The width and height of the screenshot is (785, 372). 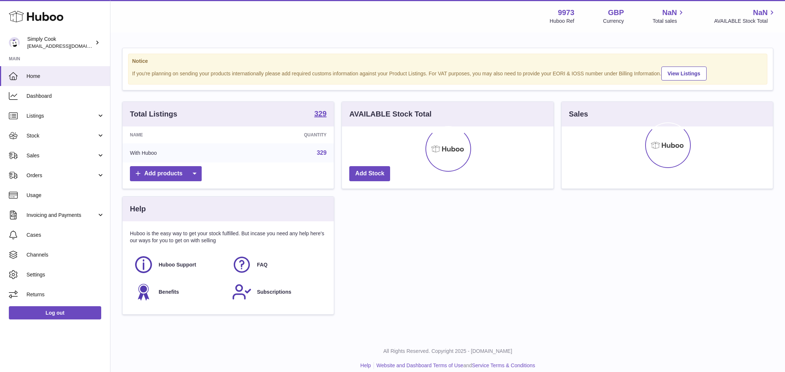 What do you see at coordinates (228, 237) in the screenshot?
I see `p: Huboo is the easy way to get your stock fulfilled. But incase you need any help here's our ways f...` at bounding box center [228, 237].